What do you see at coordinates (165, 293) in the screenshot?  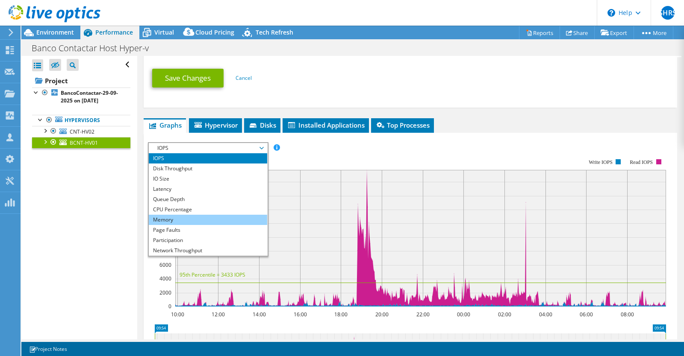 I see `text: 2000` at bounding box center [165, 293].